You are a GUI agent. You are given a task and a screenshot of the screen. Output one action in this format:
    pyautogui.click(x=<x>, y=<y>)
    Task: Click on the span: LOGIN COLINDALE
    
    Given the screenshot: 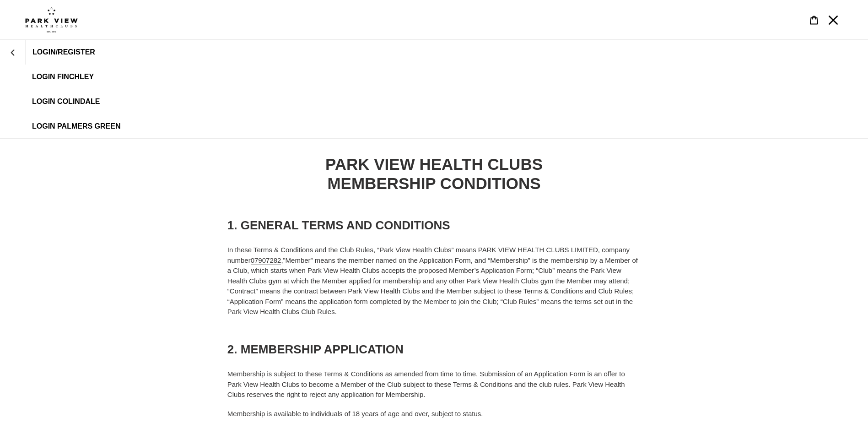 What is the action you would take?
    pyautogui.click(x=66, y=102)
    